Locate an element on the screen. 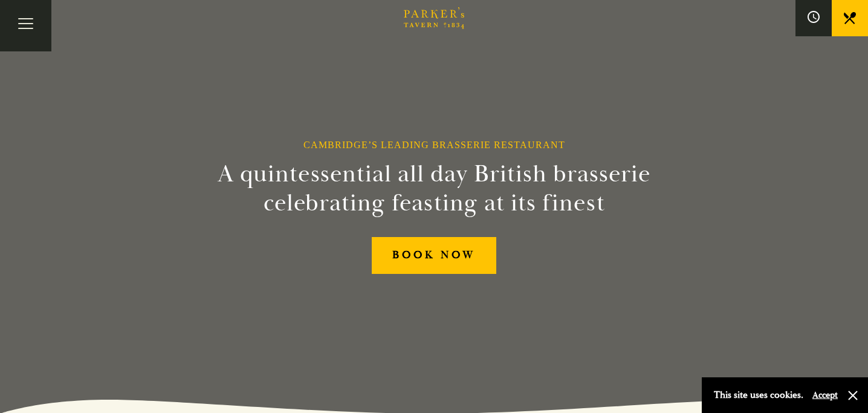 This screenshot has height=413, width=868. h2: A quintessential all day British brasserie celebrating feasting at its finest is located at coordinates (434, 189).